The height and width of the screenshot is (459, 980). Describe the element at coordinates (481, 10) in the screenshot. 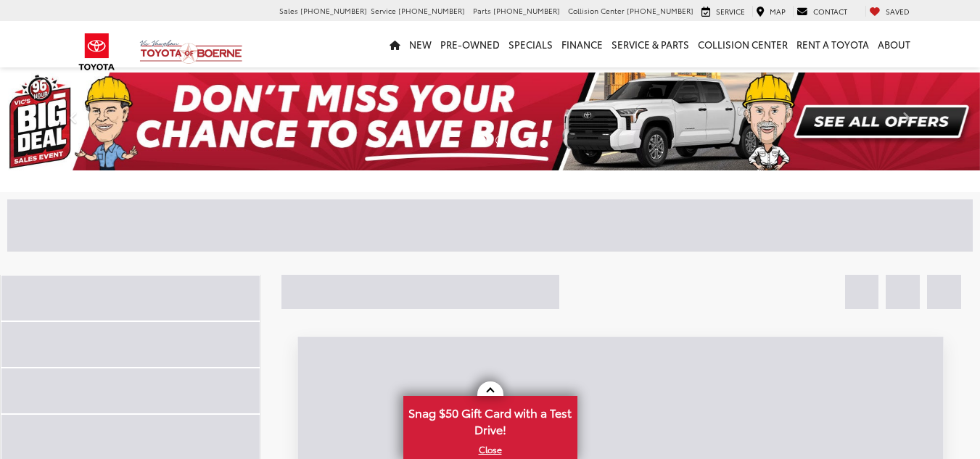

I see `span: Parts` at that location.